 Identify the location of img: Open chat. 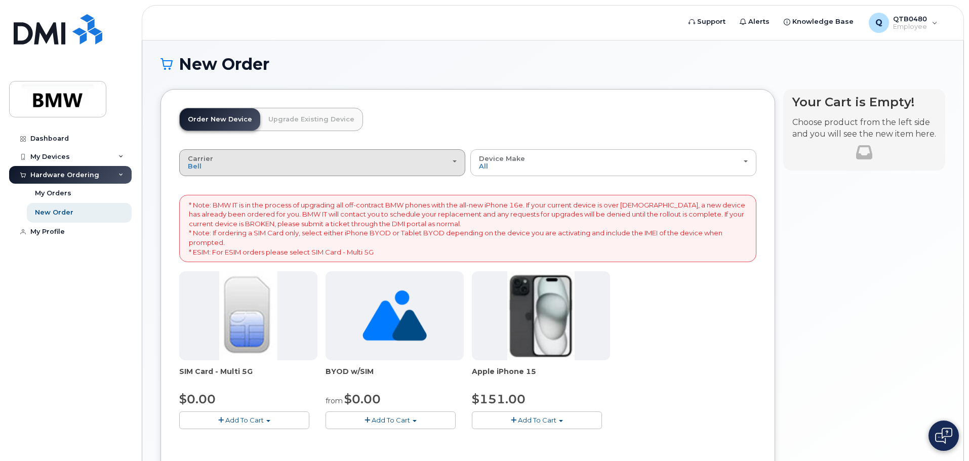
(943, 436).